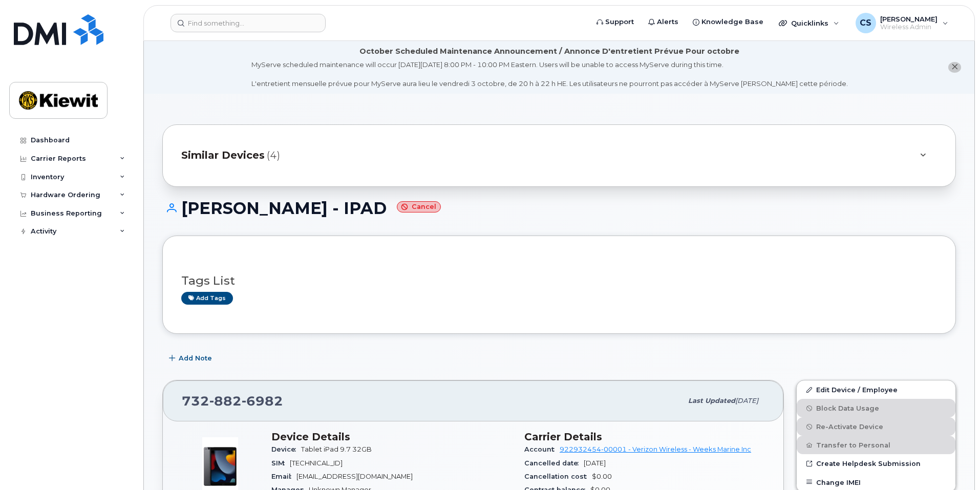  Describe the element at coordinates (207, 298) in the screenshot. I see `a: Add tags` at that location.